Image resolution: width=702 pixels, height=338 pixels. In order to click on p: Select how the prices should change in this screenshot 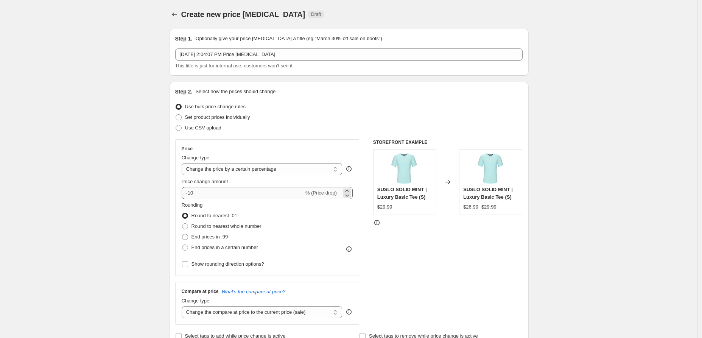, I will do `click(235, 92)`.